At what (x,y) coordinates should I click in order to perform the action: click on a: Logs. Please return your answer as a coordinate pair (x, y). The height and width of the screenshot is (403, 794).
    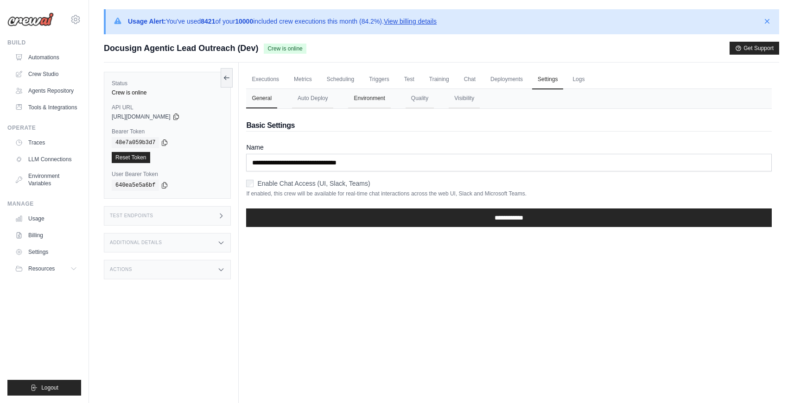
    Looking at the image, I should click on (579, 80).